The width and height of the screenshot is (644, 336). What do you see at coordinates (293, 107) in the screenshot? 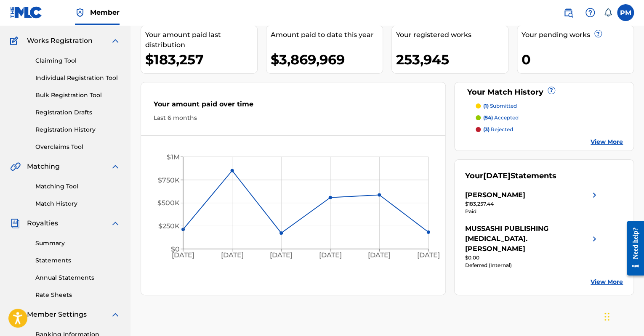
I see `div: Your amount paid over time` at bounding box center [293, 107].